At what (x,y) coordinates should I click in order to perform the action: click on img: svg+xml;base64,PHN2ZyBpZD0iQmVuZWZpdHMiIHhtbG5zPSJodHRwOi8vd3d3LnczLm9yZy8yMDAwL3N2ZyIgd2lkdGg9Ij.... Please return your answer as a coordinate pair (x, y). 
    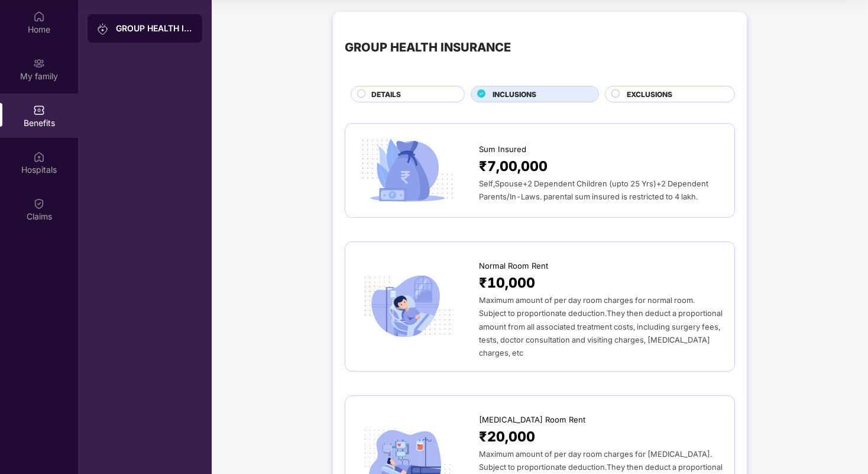
    Looking at the image, I should click on (39, 110).